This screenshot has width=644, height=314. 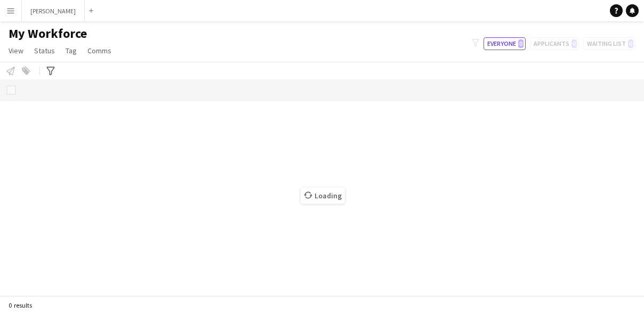 What do you see at coordinates (99, 51) in the screenshot?
I see `span: Comms` at bounding box center [99, 51].